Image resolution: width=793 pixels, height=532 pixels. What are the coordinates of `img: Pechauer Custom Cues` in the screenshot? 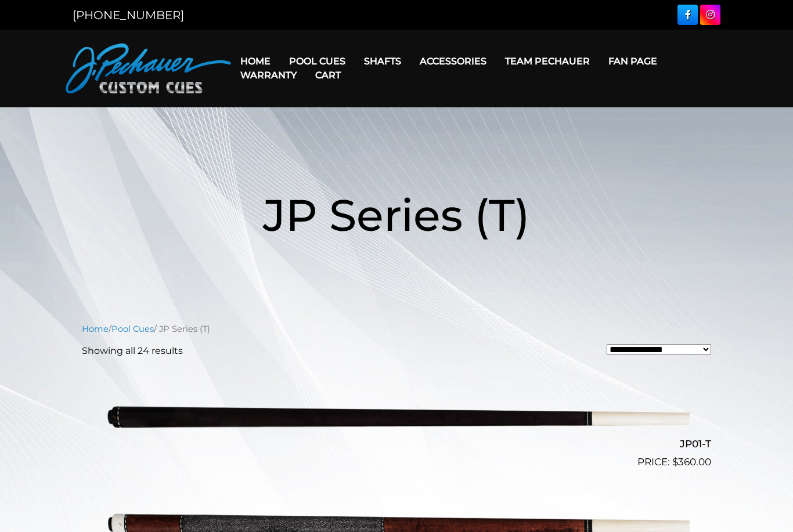 It's located at (148, 68).